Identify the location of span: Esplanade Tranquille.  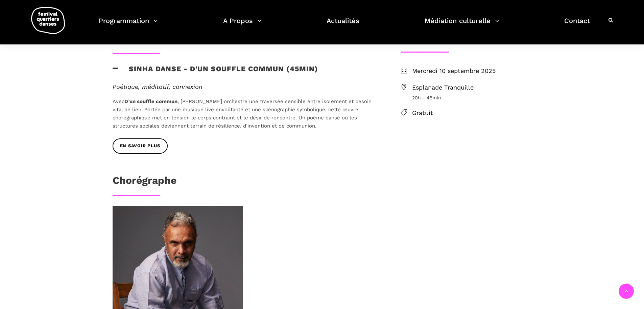
(472, 87).